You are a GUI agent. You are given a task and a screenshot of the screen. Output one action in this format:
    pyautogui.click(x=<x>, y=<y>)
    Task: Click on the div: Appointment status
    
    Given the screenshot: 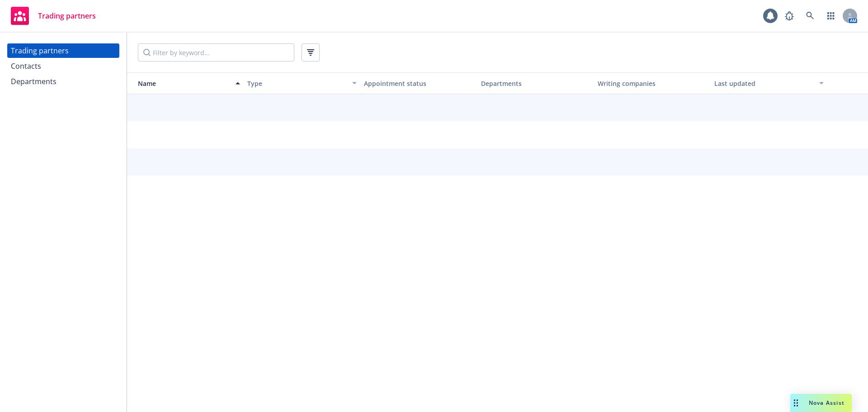 What is the action you would take?
    pyautogui.click(x=419, y=83)
    